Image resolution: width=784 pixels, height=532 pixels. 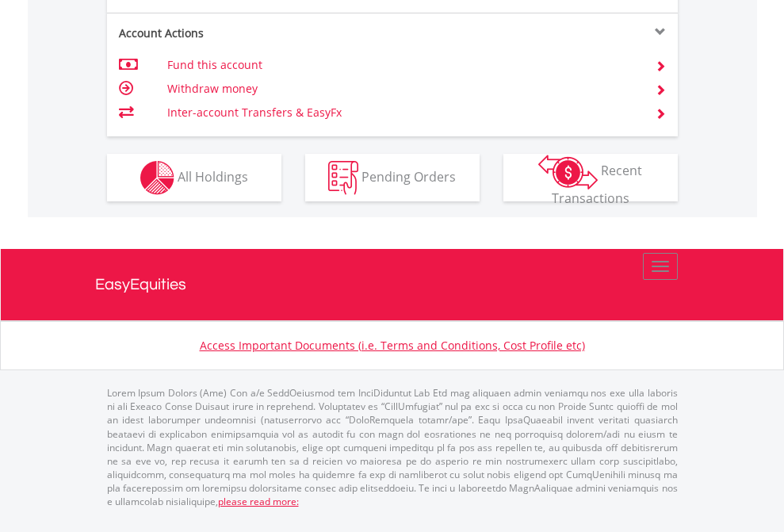 I want to click on button: Pending Orders, so click(x=393, y=177).